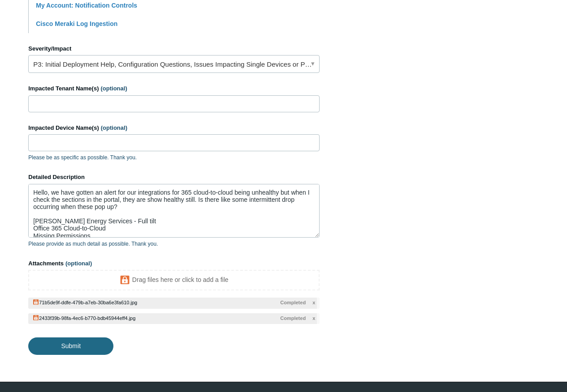  What do you see at coordinates (174, 263) in the screenshot?
I see `label: Attachments` at bounding box center [174, 263].